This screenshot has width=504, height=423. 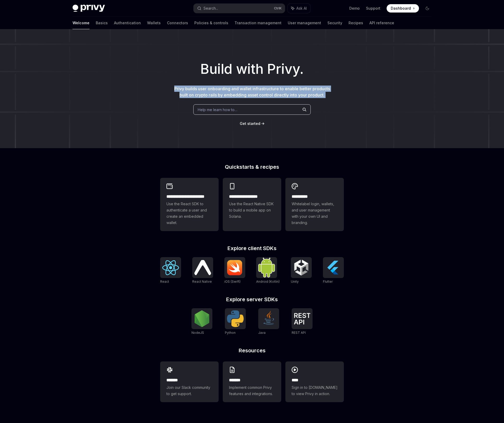 I want to click on a: Android (Kotlin)Android (Kotlin), so click(x=268, y=271).